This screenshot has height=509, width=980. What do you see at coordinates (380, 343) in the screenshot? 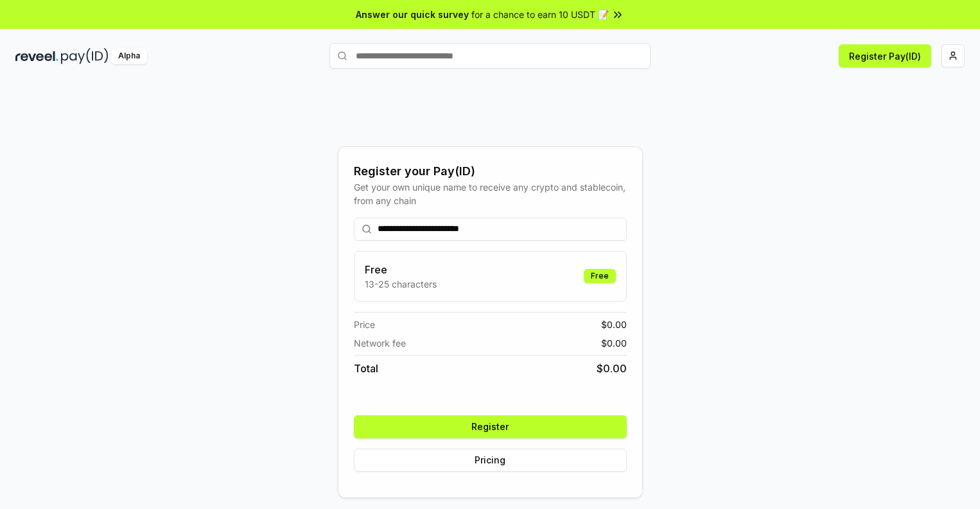
I see `span: Network fee` at bounding box center [380, 343].